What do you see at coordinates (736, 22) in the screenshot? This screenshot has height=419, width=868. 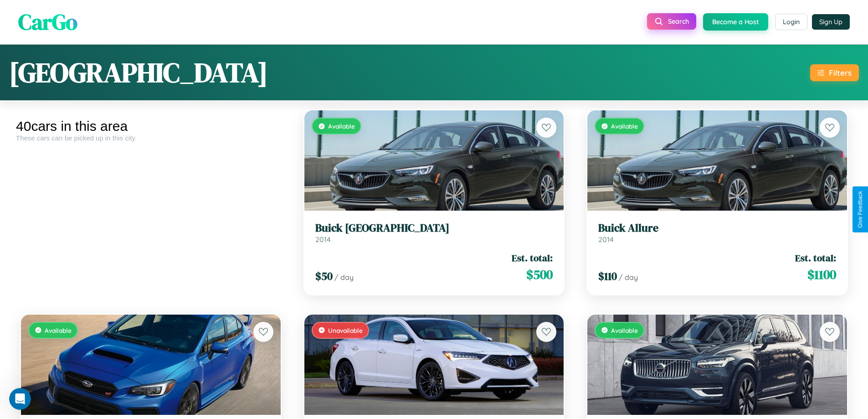 I see `button: Become a Host` at bounding box center [736, 22].